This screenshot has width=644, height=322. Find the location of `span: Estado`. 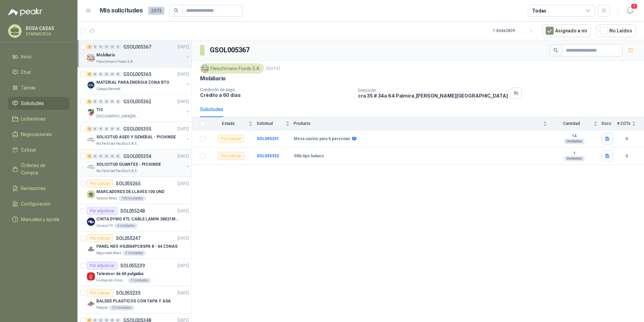

span: Estado is located at coordinates (229, 123).